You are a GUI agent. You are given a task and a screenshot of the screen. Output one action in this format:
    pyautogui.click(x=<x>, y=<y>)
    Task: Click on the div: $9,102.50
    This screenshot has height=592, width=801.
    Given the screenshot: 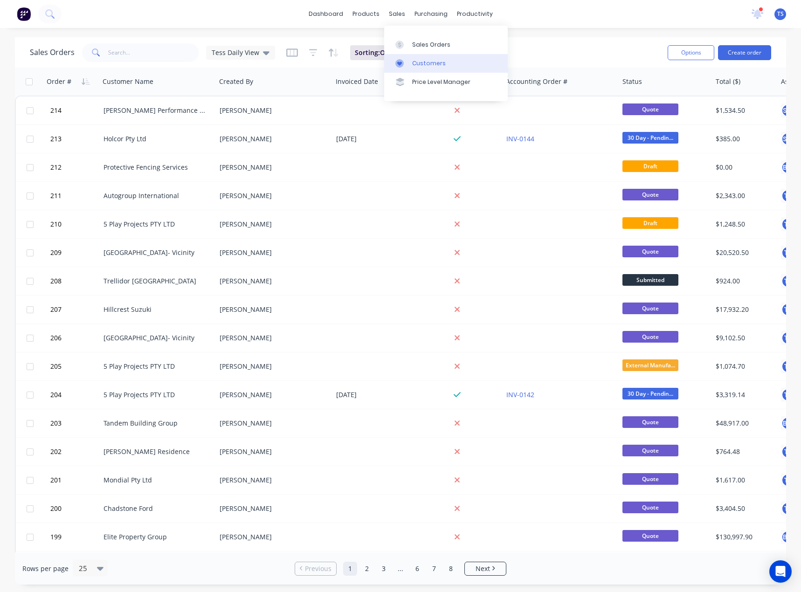 What is the action you would take?
    pyautogui.click(x=743, y=338)
    